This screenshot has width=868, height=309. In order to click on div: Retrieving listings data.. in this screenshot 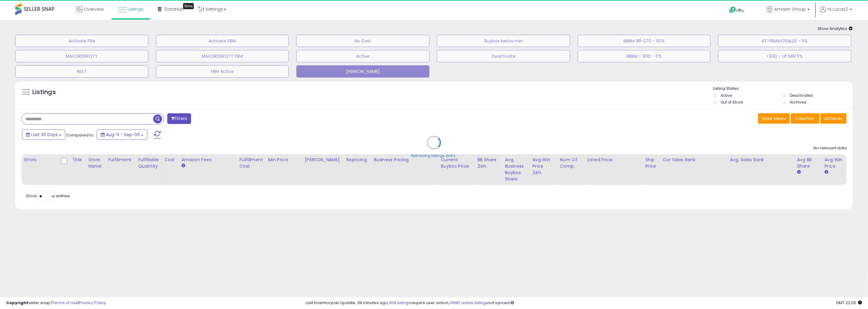, I will do `click(434, 156)`.